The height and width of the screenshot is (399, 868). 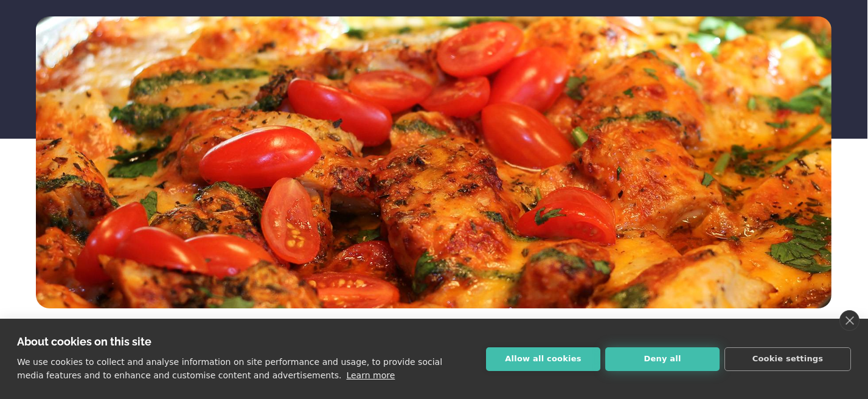 What do you see at coordinates (662, 359) in the screenshot?
I see `button: Deny all` at bounding box center [662, 359].